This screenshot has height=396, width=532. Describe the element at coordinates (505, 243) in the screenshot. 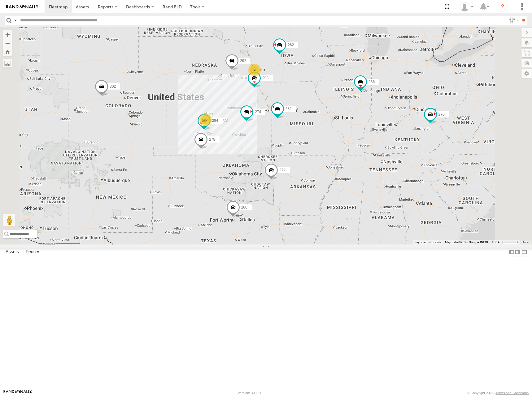

I see `button: Map Scale: 100 km per 46 pixels` at that location.